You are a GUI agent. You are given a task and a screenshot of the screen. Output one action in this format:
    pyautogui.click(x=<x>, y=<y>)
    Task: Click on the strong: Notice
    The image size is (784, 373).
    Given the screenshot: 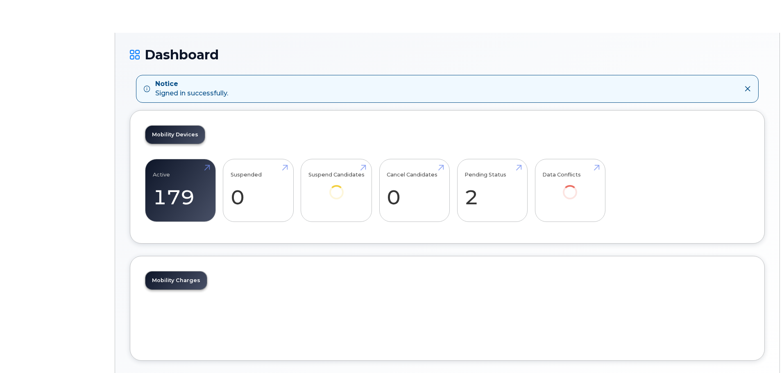 What is the action you would take?
    pyautogui.click(x=192, y=84)
    